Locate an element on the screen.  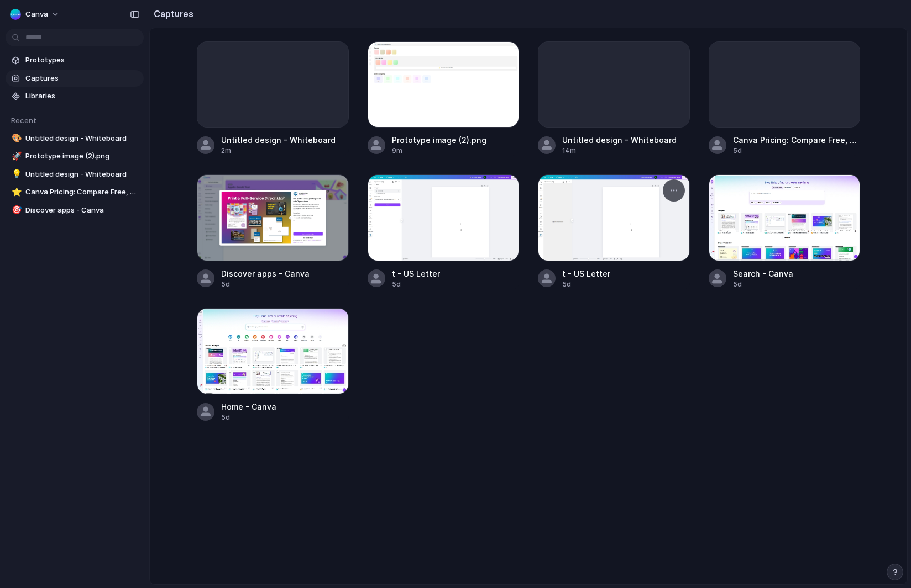
a: Captures is located at coordinates (75, 79).